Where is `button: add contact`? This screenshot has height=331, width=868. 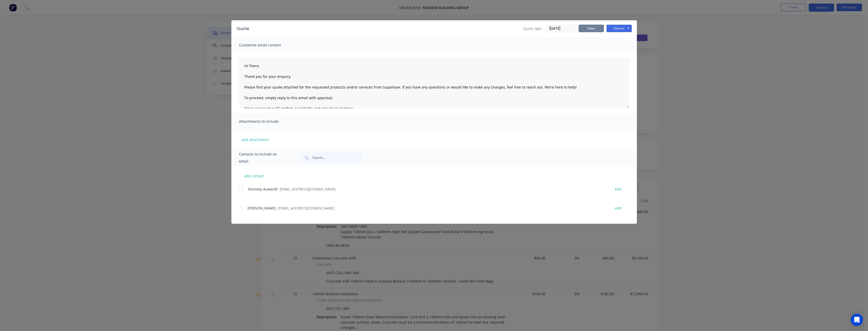 button: add contact is located at coordinates (254, 176).